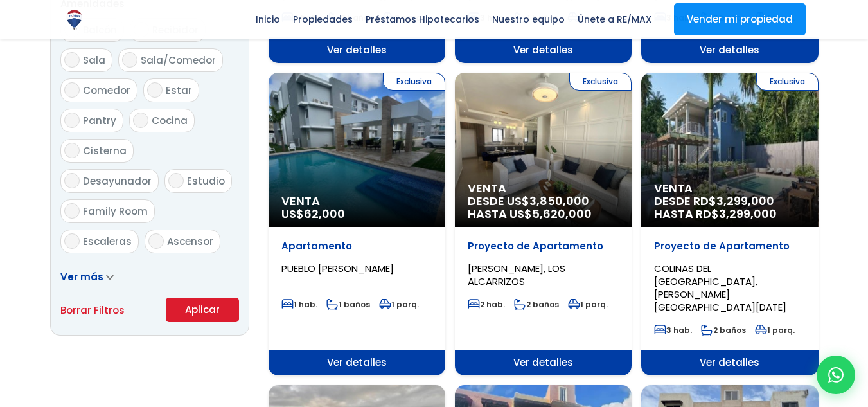 This screenshot has width=868, height=407. I want to click on input: Estar, so click(155, 90).